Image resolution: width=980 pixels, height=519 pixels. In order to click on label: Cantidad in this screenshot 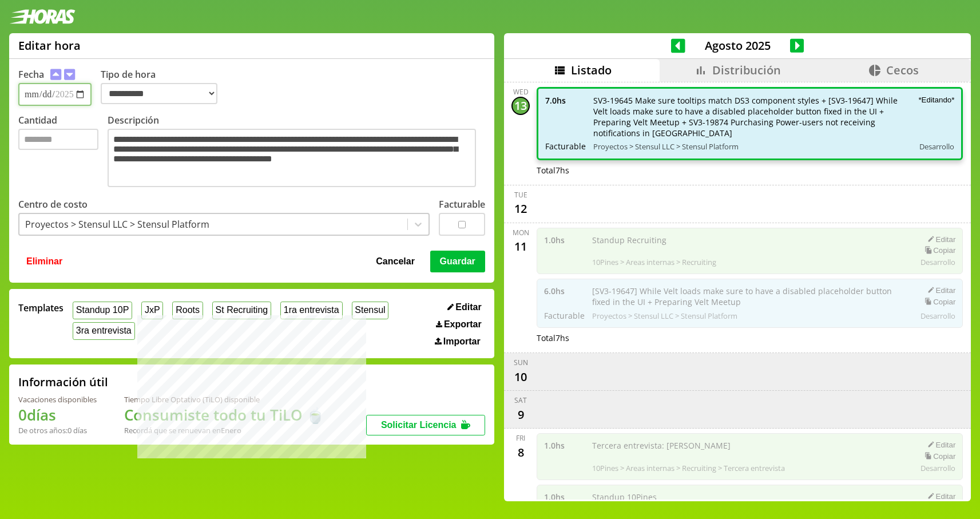, I will do `click(63, 151)`.